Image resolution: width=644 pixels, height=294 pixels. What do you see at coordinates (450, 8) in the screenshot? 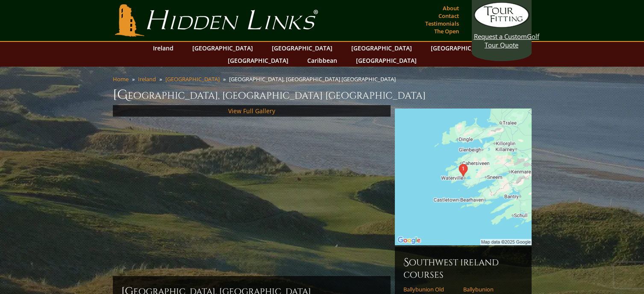
I see `a: About` at bounding box center [450, 8].